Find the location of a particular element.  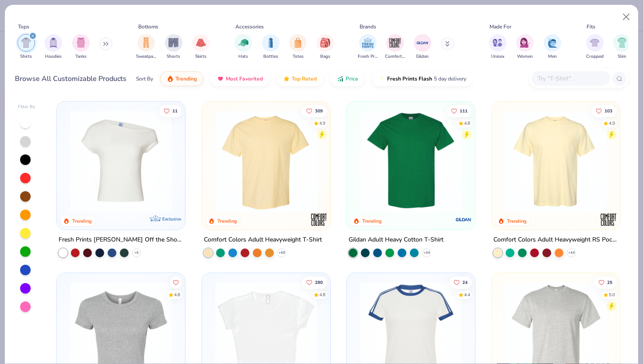

img: most_fav.gif is located at coordinates (220, 79).